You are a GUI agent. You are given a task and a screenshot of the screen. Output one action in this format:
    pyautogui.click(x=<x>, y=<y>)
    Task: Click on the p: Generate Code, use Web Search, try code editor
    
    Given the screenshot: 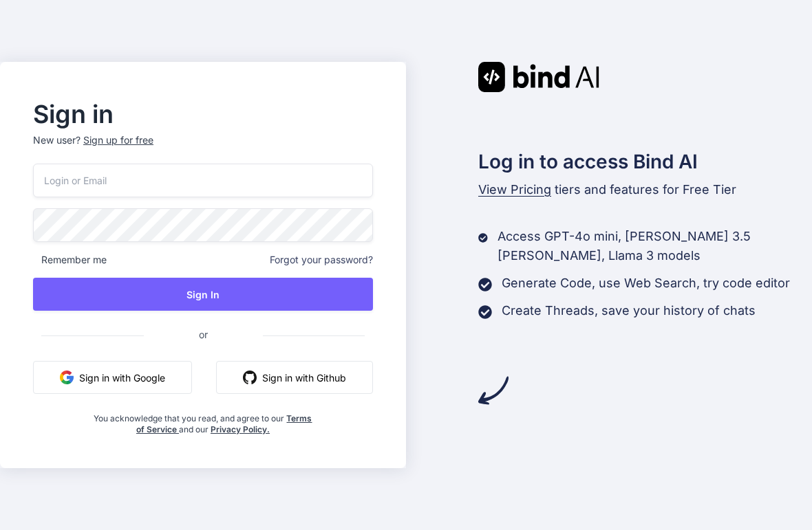 What is the action you would take?
    pyautogui.click(x=645, y=284)
    